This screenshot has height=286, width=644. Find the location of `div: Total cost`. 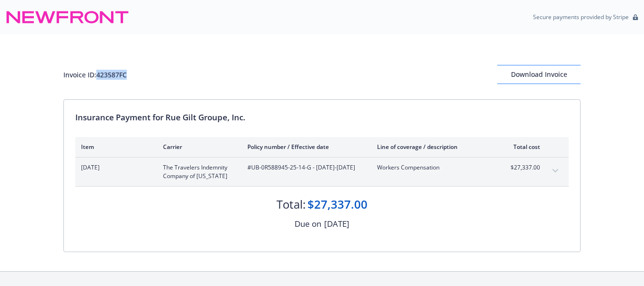

div: Total cost is located at coordinates (522, 147).